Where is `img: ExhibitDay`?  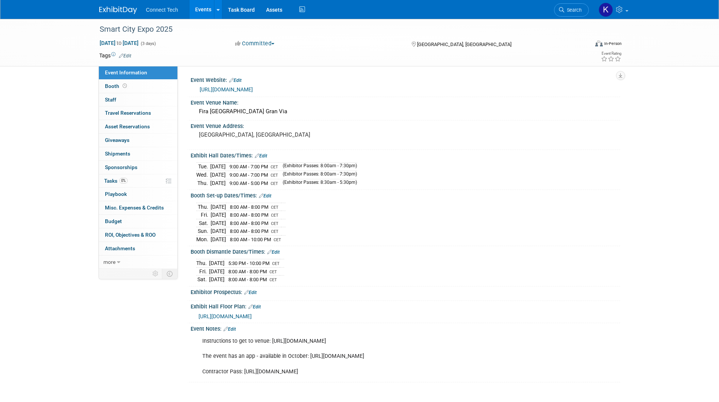
img: ExhibitDay is located at coordinates (118, 10).